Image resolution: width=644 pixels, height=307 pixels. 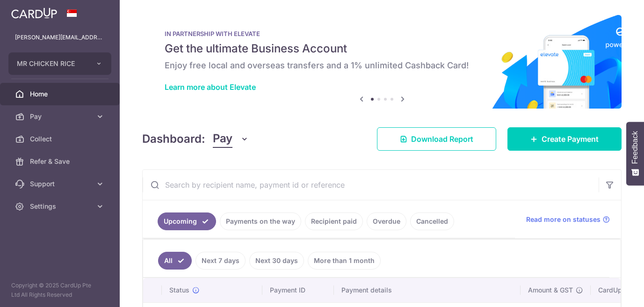 I want to click on a: Cancelled, so click(x=432, y=221).